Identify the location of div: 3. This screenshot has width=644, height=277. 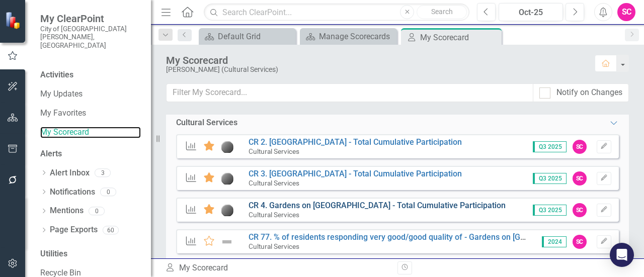
(102, 173).